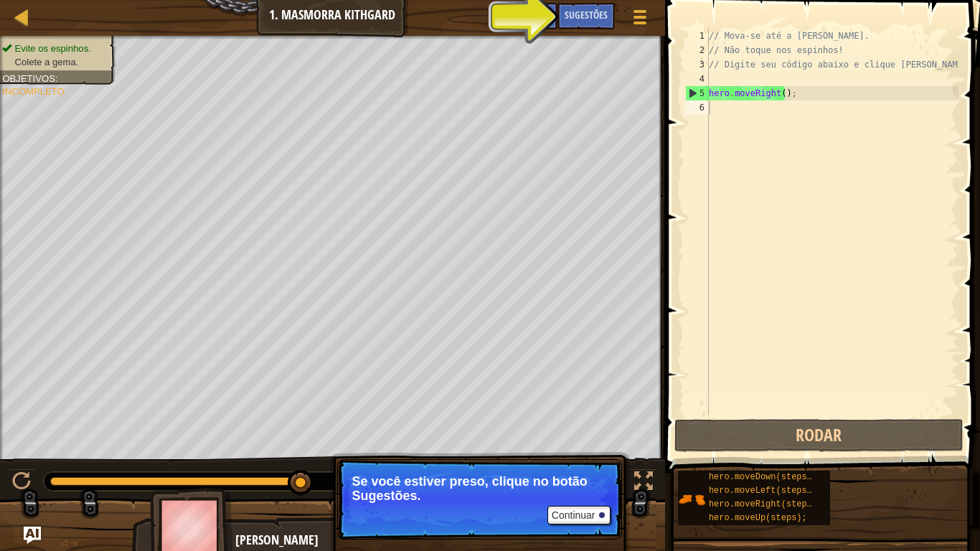 The width and height of the screenshot is (980, 551). What do you see at coordinates (47, 61) in the screenshot?
I see `span: Colete a gema.` at bounding box center [47, 61].